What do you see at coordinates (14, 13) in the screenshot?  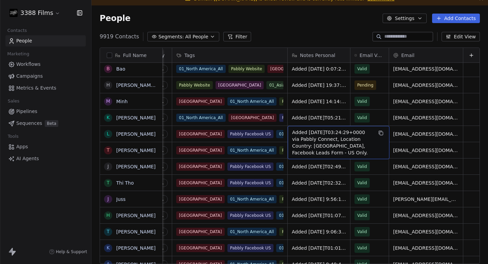 I see `img: 3388Films_Logo_White.jpg` at bounding box center [14, 13].